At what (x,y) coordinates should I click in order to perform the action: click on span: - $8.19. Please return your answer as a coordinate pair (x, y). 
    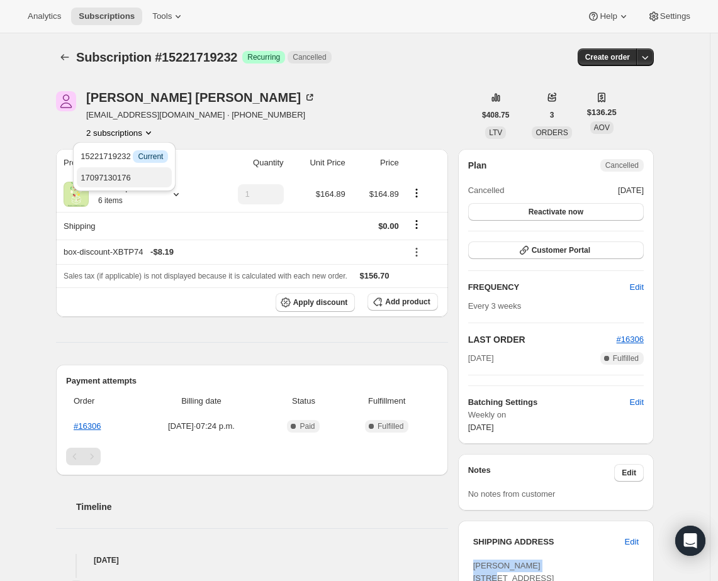
    Looking at the image, I should click on (162, 252).